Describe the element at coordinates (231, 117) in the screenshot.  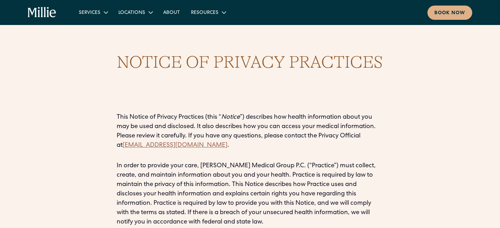
I see `em: Notice` at that location.